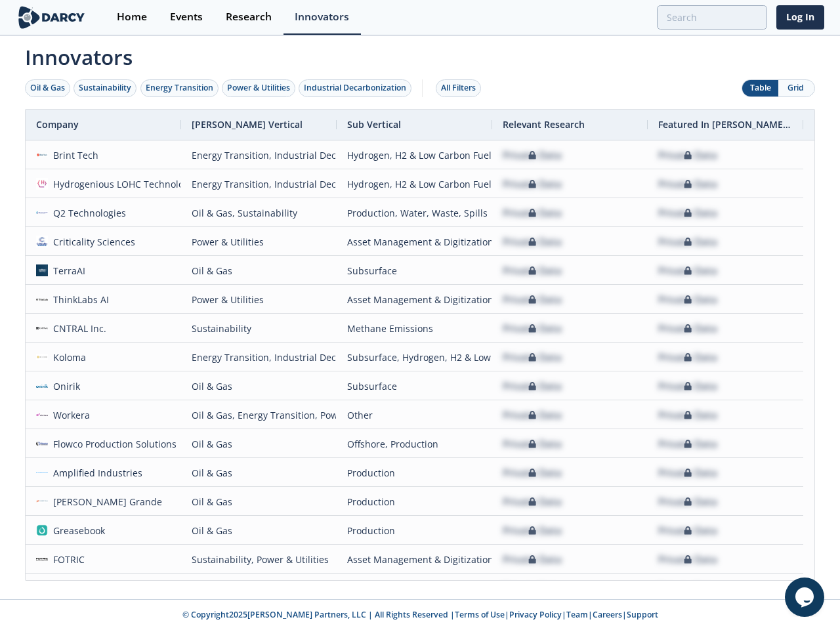 The height and width of the screenshot is (630, 840). I want to click on a: Support, so click(643, 615).